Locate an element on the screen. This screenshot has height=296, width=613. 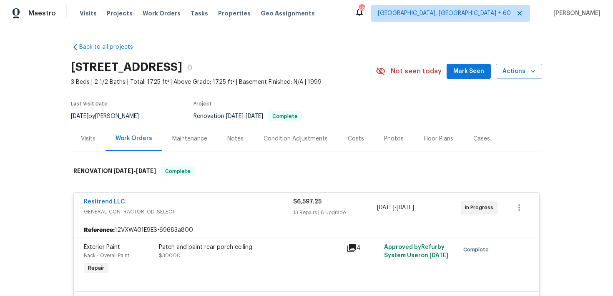
span: Projects is located at coordinates (120, 13).